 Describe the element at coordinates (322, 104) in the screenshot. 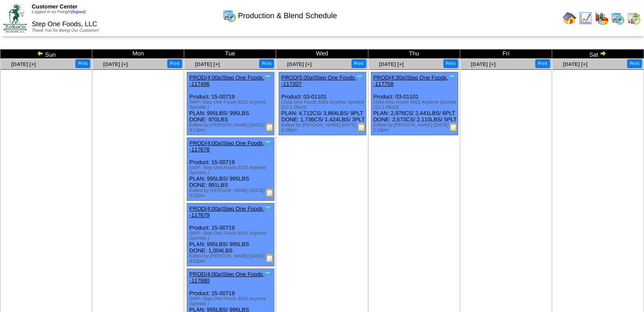

I see `div: Product: 03-01101 PLAN: 4,712CS / 3,864LBS / 9PLT DONE: 1,736CS / 1,424LBS / 3PLT` at that location.